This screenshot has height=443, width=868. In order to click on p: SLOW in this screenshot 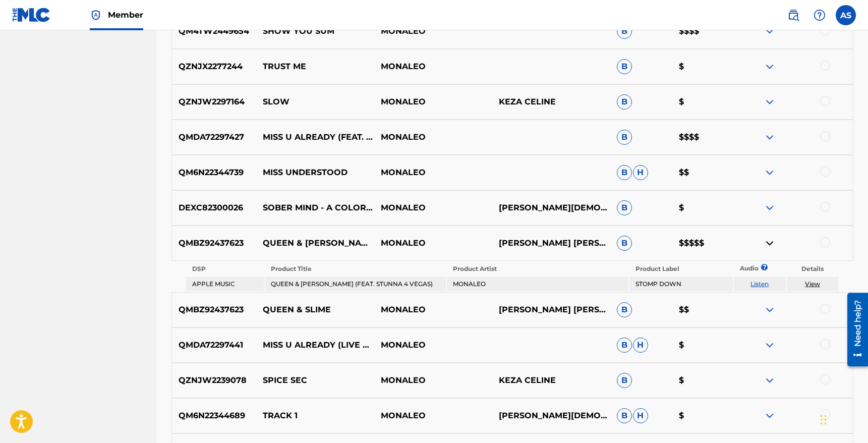, I will do `click(315, 102)`.